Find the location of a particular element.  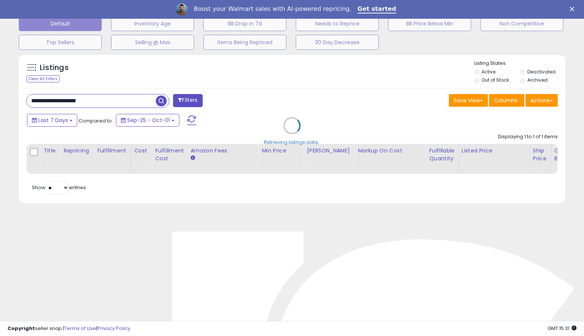

button: Top Sellers is located at coordinates (60, 42).